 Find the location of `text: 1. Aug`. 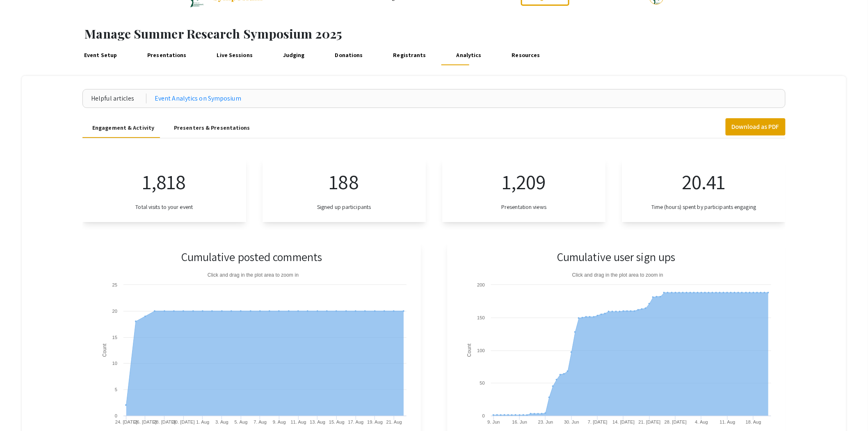

text: 1. Aug is located at coordinates (203, 422).